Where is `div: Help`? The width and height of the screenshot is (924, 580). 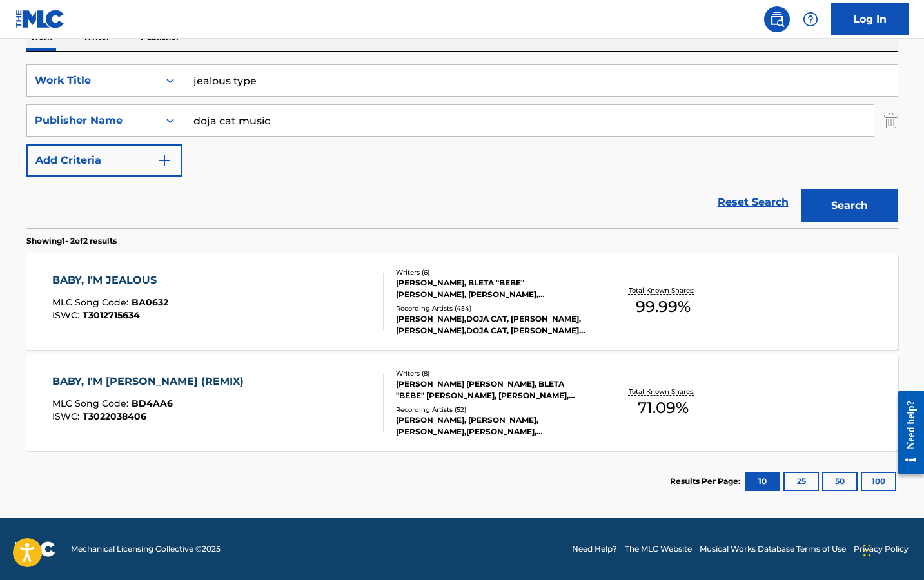 div: Help is located at coordinates (810, 19).